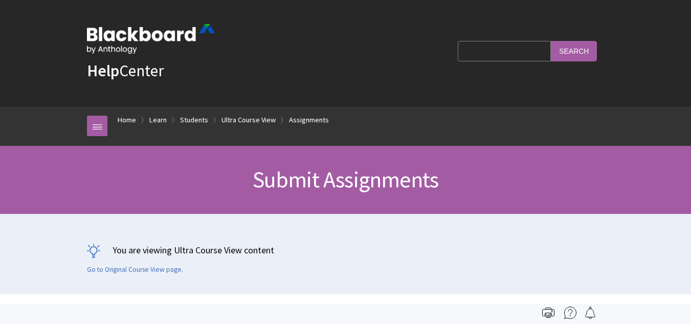  I want to click on a: Learn, so click(158, 120).